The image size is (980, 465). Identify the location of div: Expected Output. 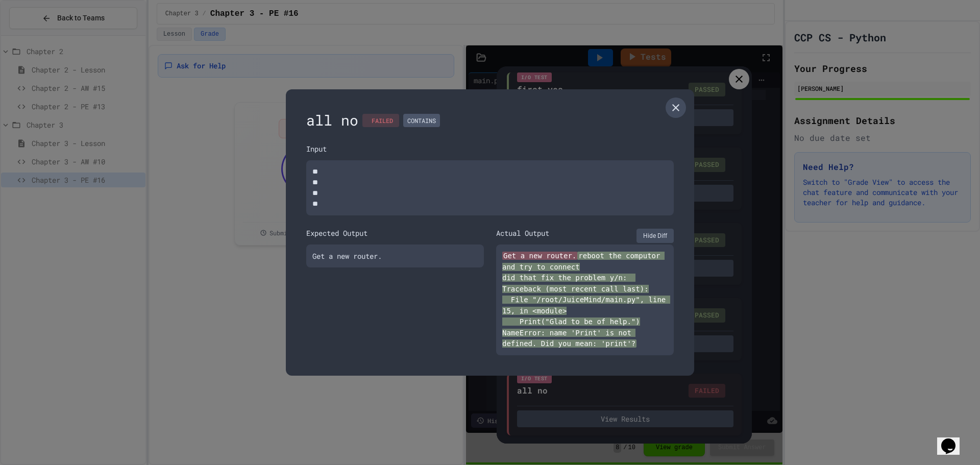
(395, 233).